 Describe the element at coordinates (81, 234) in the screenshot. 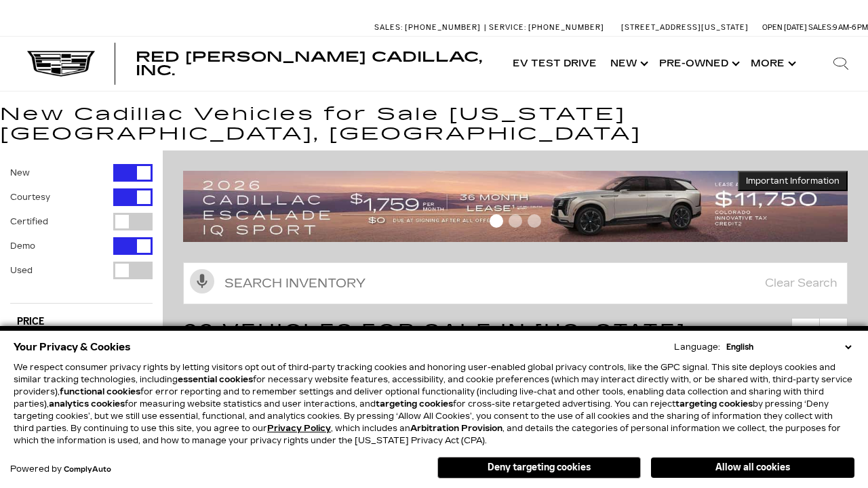

I see `div: Filter by Vehicle Type` at that location.